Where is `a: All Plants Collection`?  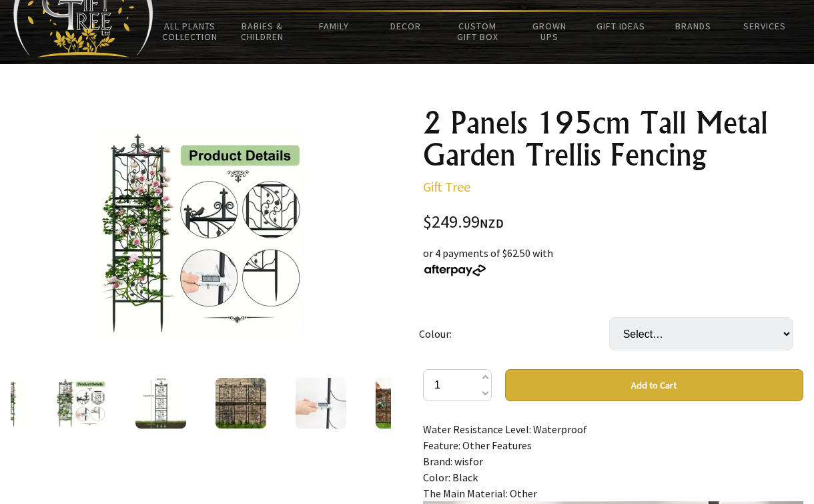
a: All Plants Collection is located at coordinates (189, 31).